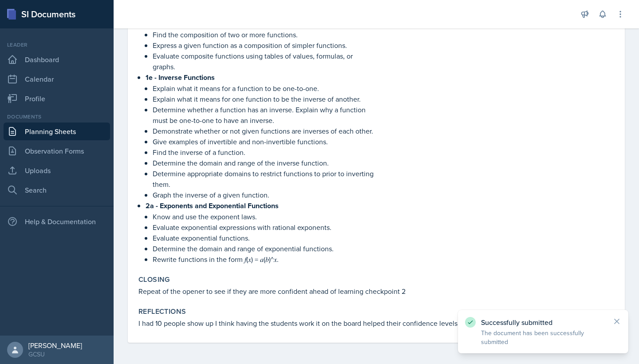 The image size is (639, 364). What do you see at coordinates (212, 206) in the screenshot?
I see `strong: 2a - Exponents and Exponential Functions` at bounding box center [212, 206].